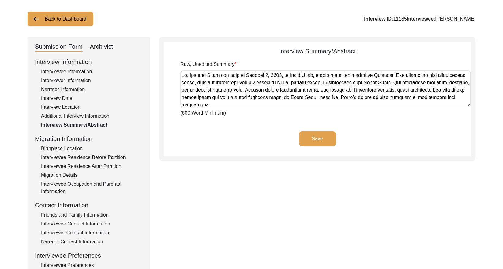 The image size is (503, 269). What do you see at coordinates (36, 19) in the screenshot?
I see `img: arrow-left.png` at bounding box center [36, 19].